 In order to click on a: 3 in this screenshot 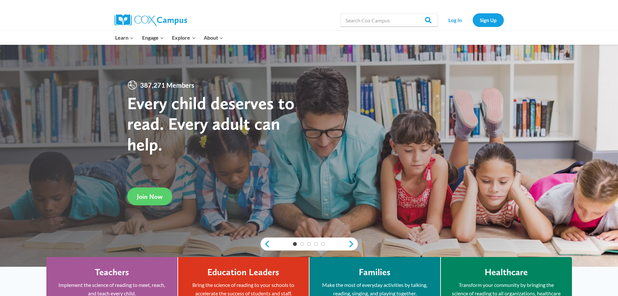, I will do `click(309, 244)`.